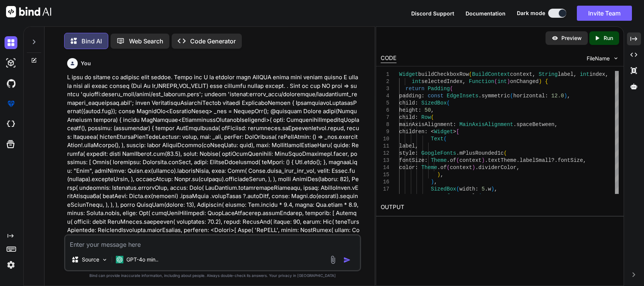 This screenshot has width=644, height=286. I want to click on span: context, so click(461, 167).